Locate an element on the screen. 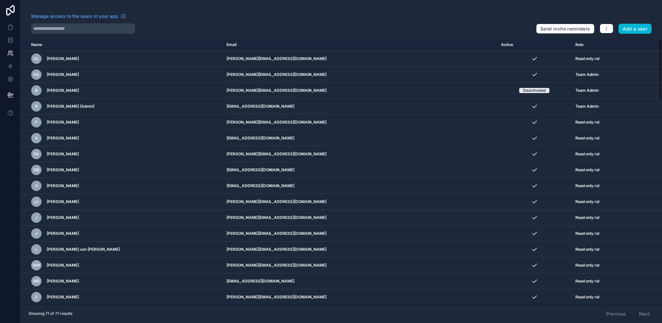 The width and height of the screenshot is (662, 323). span: B is located at coordinates (36, 90).